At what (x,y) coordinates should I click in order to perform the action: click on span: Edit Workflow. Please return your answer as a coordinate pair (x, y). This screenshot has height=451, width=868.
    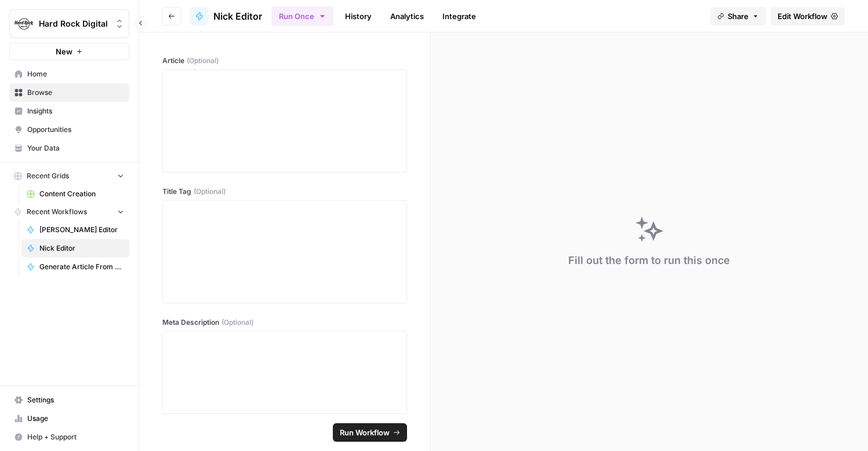
    Looking at the image, I should click on (802, 16).